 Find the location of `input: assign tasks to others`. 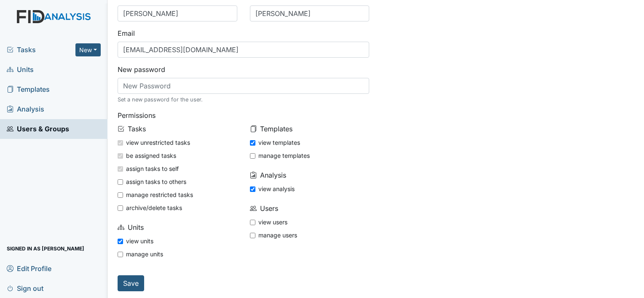

input: assign tasks to others is located at coordinates (120, 182).